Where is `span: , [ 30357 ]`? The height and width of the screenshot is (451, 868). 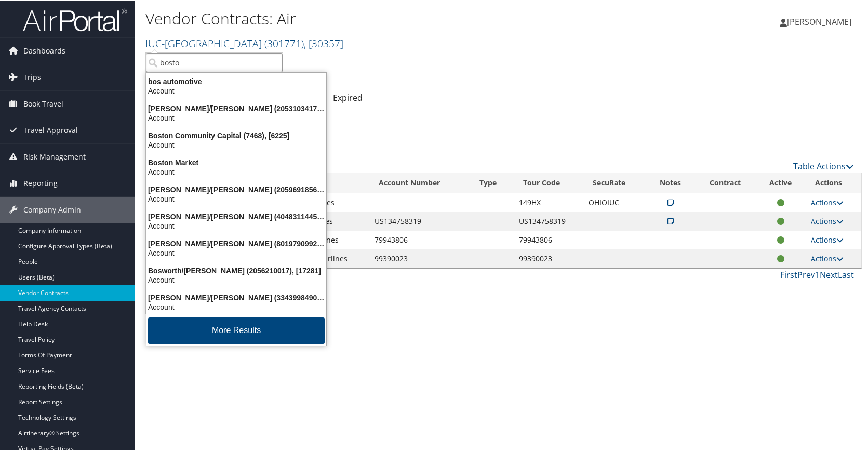 span: , [ 30357 ] is located at coordinates (324, 42).